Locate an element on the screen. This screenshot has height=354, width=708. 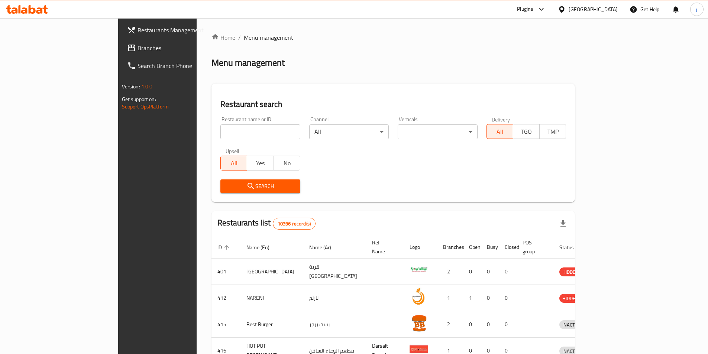
th: Busy is located at coordinates (490, 247).